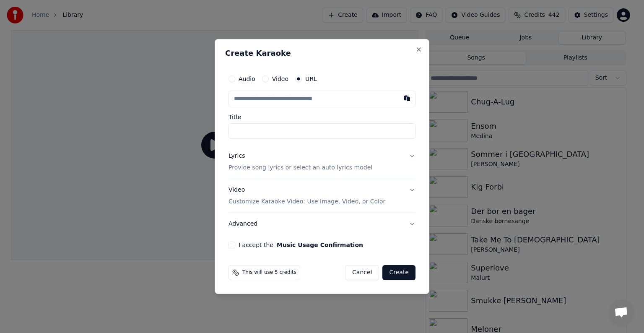 This screenshot has width=644, height=333. Describe the element at coordinates (322, 53) in the screenshot. I see `h2: Create Karaoke` at that location.